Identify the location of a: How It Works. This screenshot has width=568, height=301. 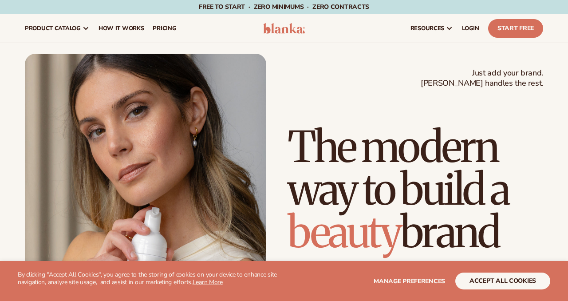
(121, 28).